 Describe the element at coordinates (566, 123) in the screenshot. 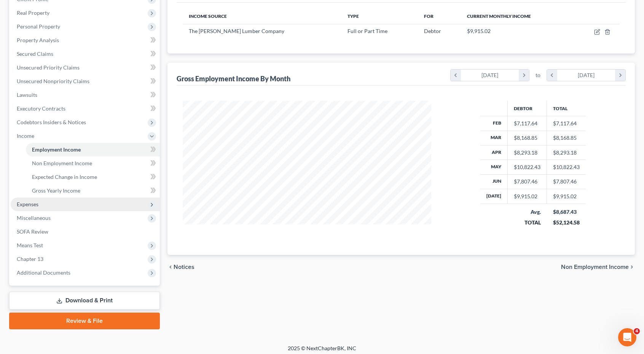

I see `td: $7,117.64` at that location.